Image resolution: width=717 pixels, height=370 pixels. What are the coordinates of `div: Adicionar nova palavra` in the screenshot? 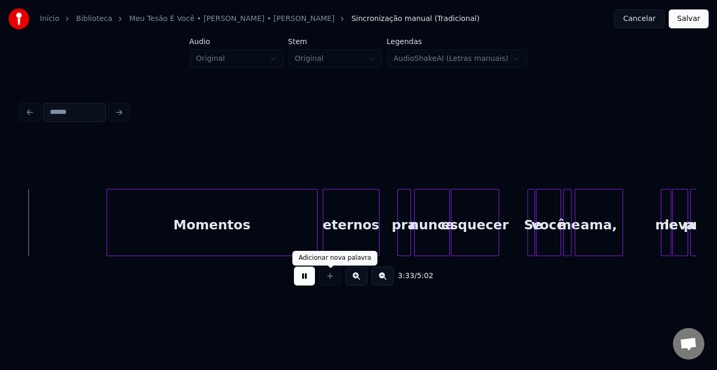 It's located at (335, 258).